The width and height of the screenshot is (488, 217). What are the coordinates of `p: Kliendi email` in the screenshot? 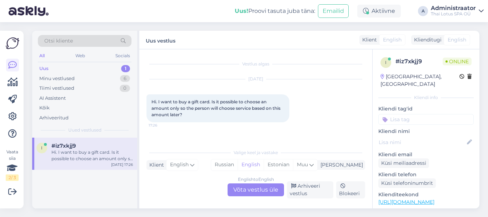 It's located at (426, 154).